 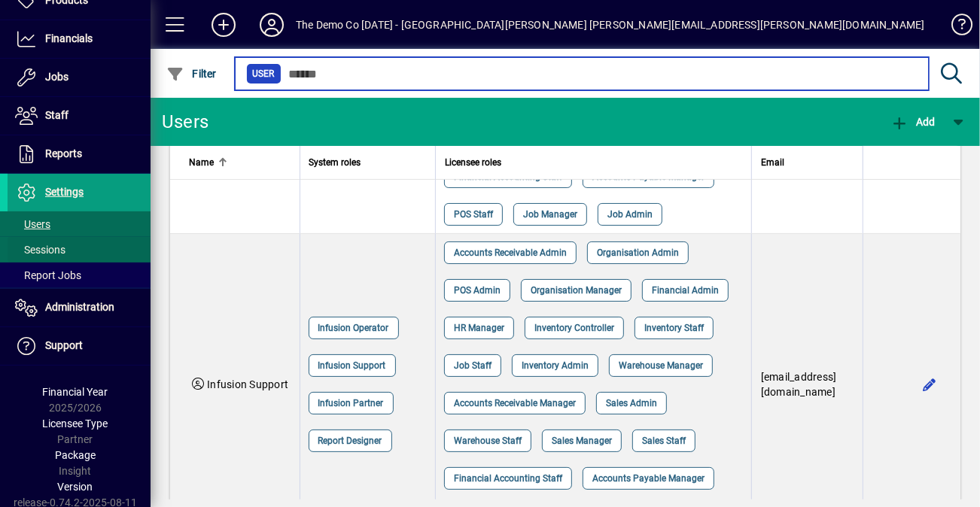 What do you see at coordinates (75, 424) in the screenshot?
I see `span: Licensee Type` at bounding box center [75, 424].